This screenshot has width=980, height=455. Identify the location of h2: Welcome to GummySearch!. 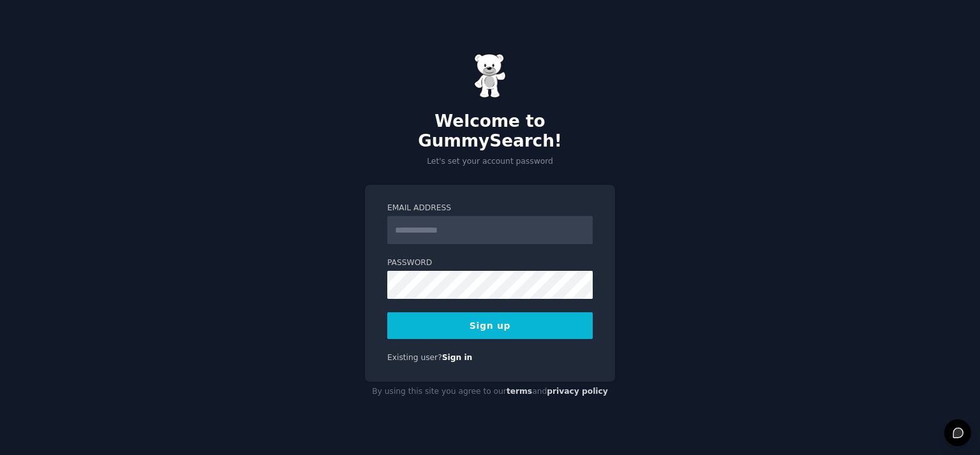
(490, 131).